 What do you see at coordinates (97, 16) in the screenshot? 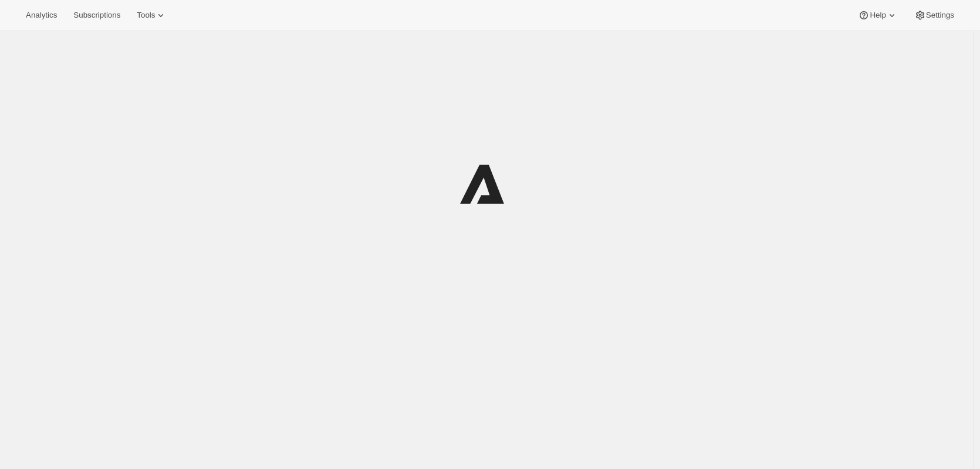
I see `span: Subscriptions` at bounding box center [97, 16].